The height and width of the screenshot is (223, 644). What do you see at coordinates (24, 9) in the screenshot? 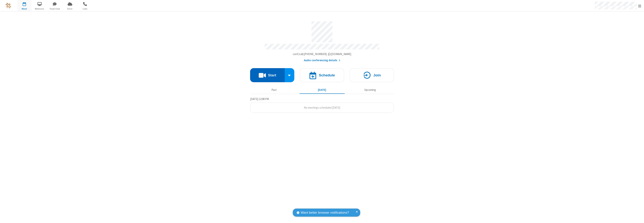
I see `span: Meet` at bounding box center [24, 9].